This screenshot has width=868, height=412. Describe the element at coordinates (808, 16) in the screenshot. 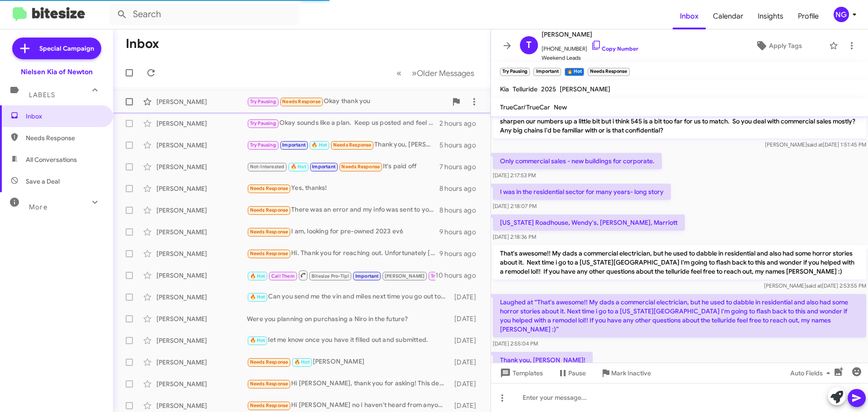

I see `span: Profile` at that location.